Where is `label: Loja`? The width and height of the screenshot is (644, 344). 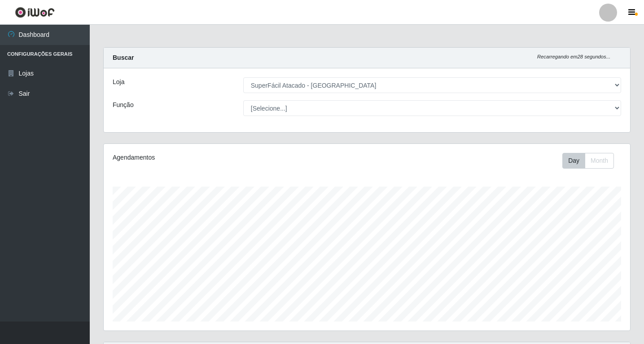 label: Loja is located at coordinates (118, 82).